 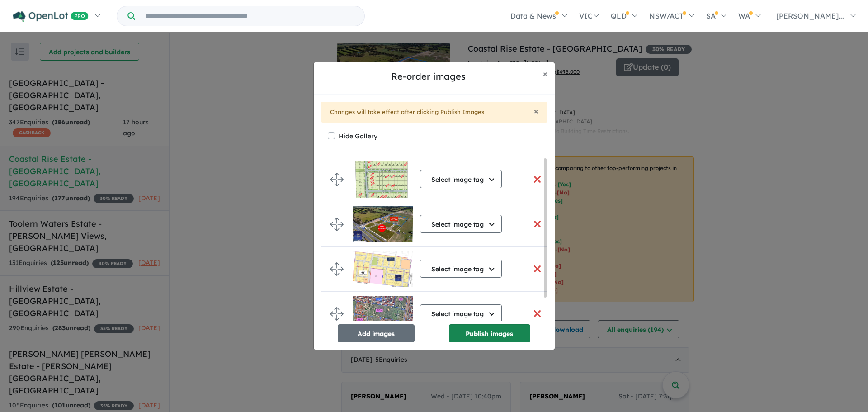 I want to click on button: Close, so click(x=536, y=111).